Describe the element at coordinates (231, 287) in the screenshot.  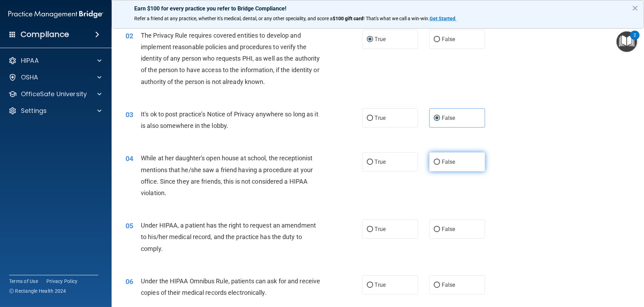
I see `span: Under the HIPAA Omnibus Rule, patients can ask for and receive copies of their medical records el...` at that location.